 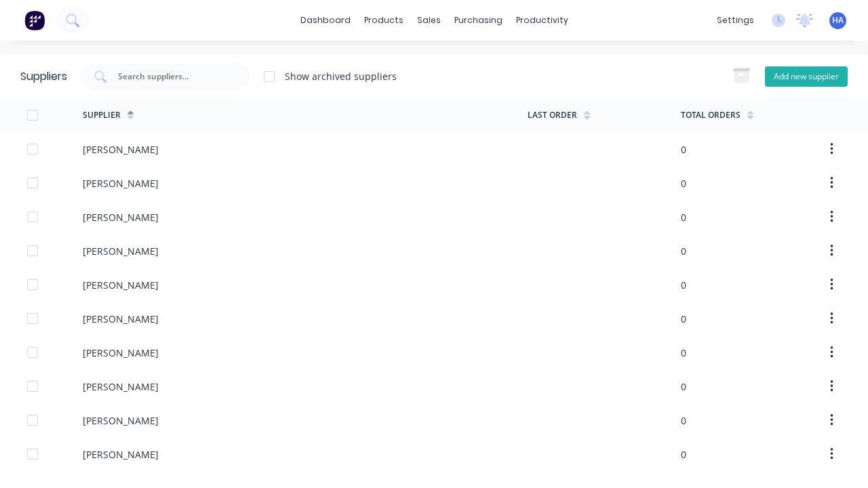 What do you see at coordinates (736, 20) in the screenshot?
I see `div: settings` at bounding box center [736, 20].